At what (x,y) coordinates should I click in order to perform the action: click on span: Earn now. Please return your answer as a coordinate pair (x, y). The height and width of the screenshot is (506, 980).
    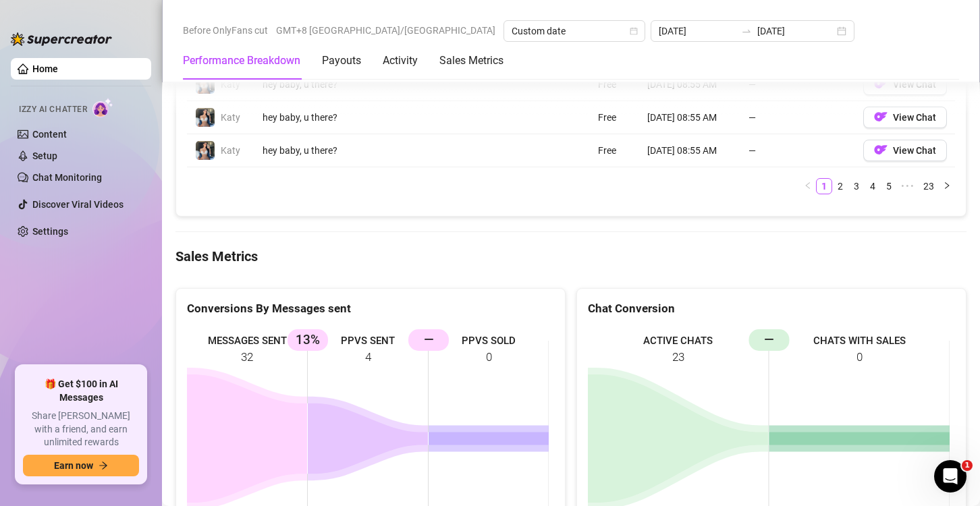
    Looking at the image, I should click on (74, 465).